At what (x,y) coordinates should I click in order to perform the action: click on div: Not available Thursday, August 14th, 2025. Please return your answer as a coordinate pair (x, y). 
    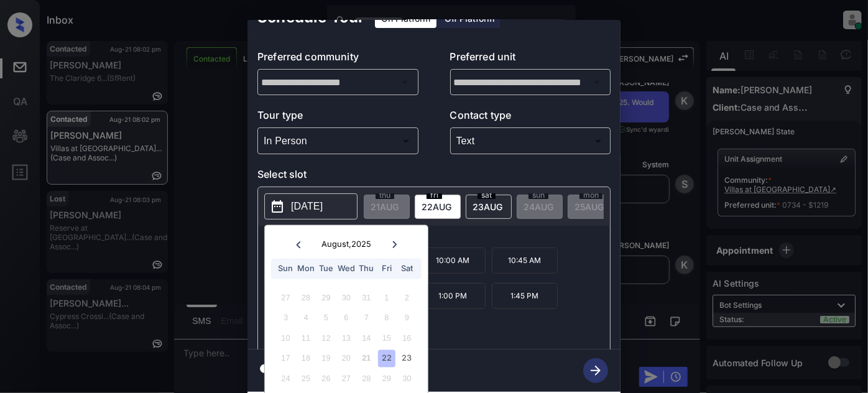
    Looking at the image, I should click on (366, 337).